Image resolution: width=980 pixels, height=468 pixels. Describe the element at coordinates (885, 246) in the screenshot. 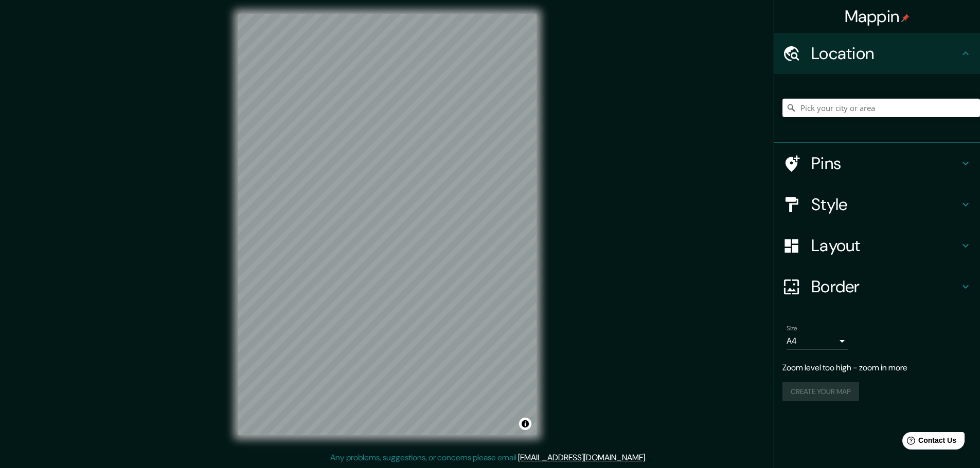

I see `h4: Layout` at that location.